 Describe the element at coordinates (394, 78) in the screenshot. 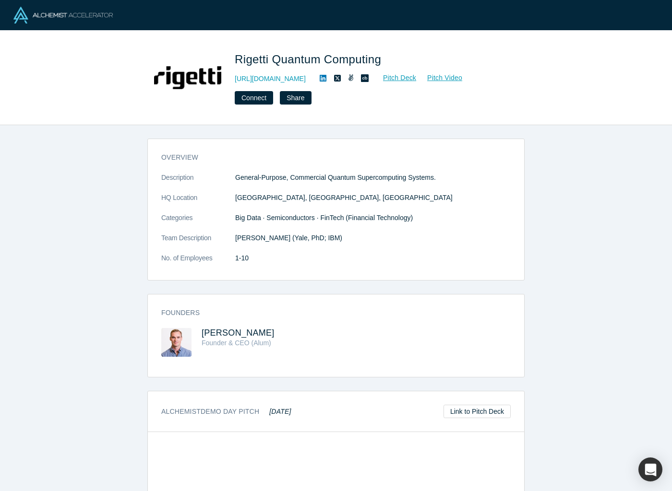

I see `a: Pitch Deck` at that location.